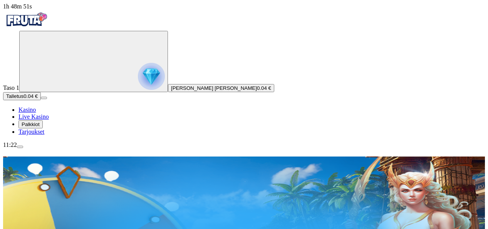 The image size is (488, 229). What do you see at coordinates (22, 96) in the screenshot?
I see `button: Talletusplus icon0.04 €` at bounding box center [22, 96].